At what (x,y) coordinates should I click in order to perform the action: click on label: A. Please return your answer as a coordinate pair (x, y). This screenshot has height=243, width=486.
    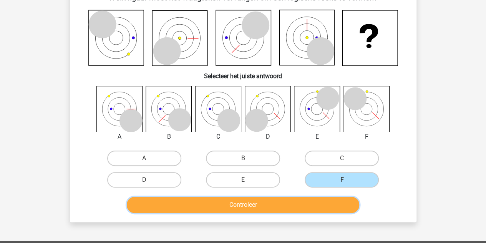
    Looking at the image, I should click on (144, 158).